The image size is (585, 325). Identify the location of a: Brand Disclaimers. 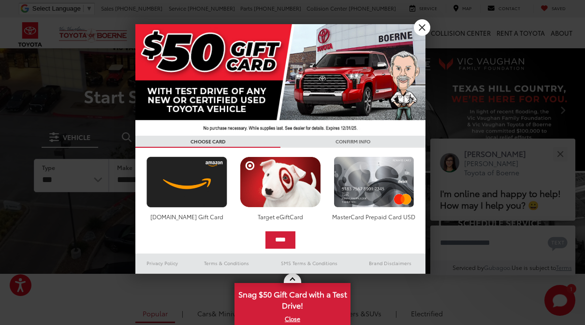
(390, 264).